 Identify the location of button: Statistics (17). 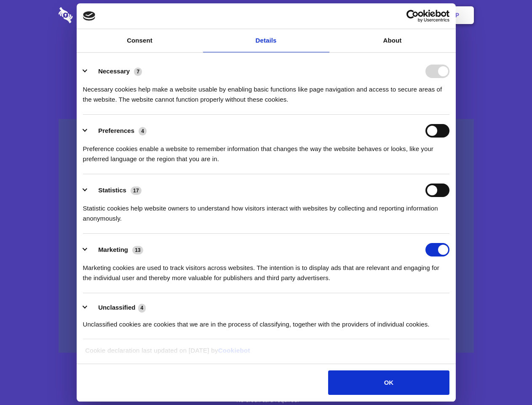
(115, 190).